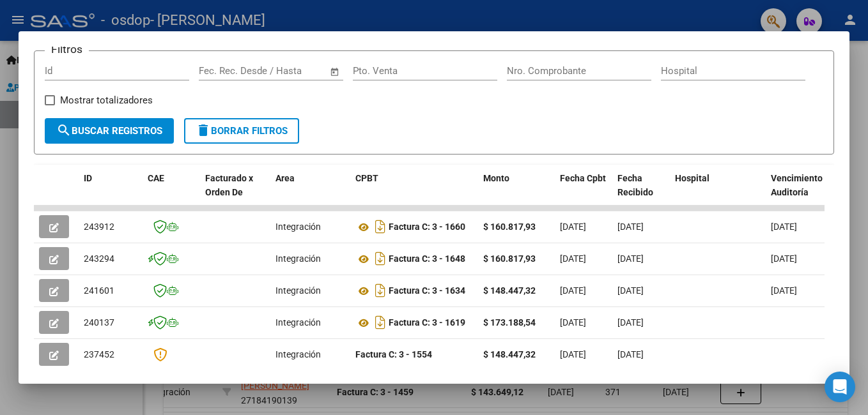 This screenshot has height=415, width=868. What do you see at coordinates (235, 193) in the screenshot?
I see `datatable-header-cell: Facturado x Orden De` at bounding box center [235, 193].